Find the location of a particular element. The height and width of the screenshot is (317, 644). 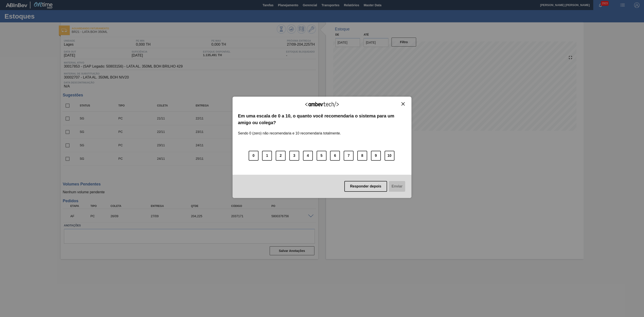

button: 0 is located at coordinates (253, 156).